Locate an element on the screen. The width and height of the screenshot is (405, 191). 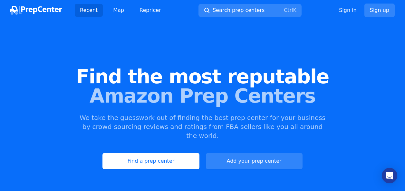
img: PrepCenter is located at coordinates (36, 10).